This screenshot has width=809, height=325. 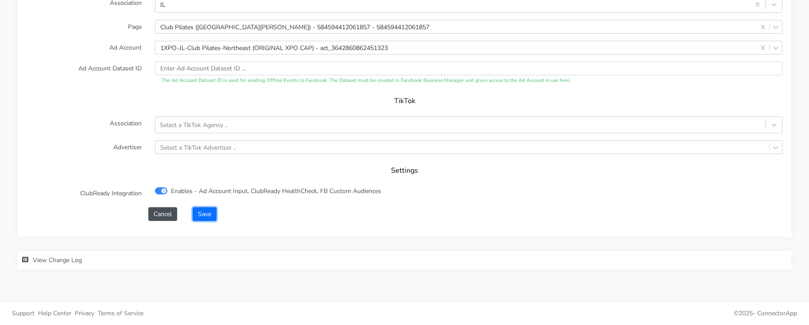 I want to click on h5: TikTok, so click(x=404, y=101).